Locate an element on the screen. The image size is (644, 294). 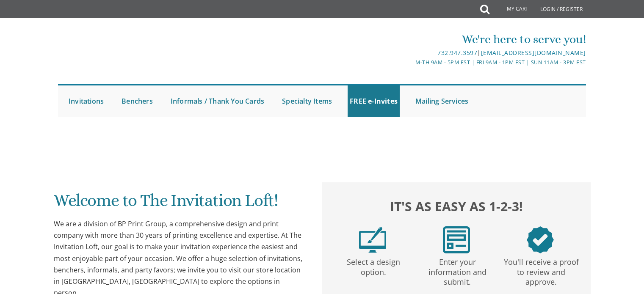
h1: Welcome to The Invitation Loft! is located at coordinates (179, 204).